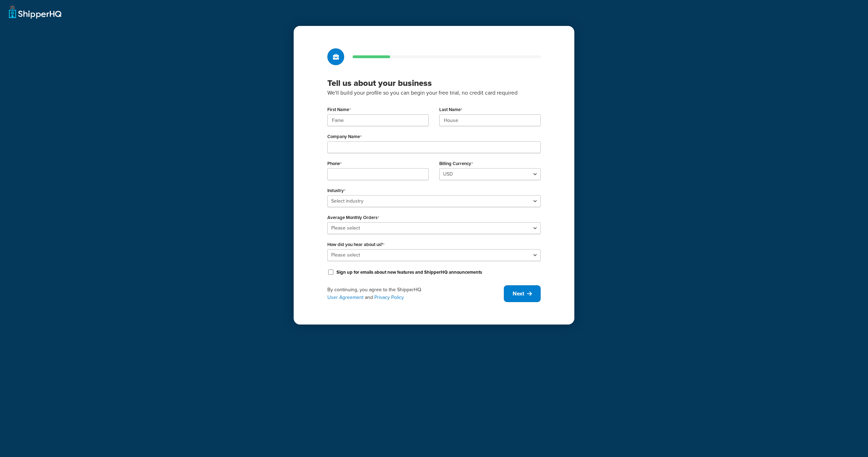 The image size is (868, 457). I want to click on label: Sign up for emails about new features and ShipperHQ announcements, so click(409, 272).